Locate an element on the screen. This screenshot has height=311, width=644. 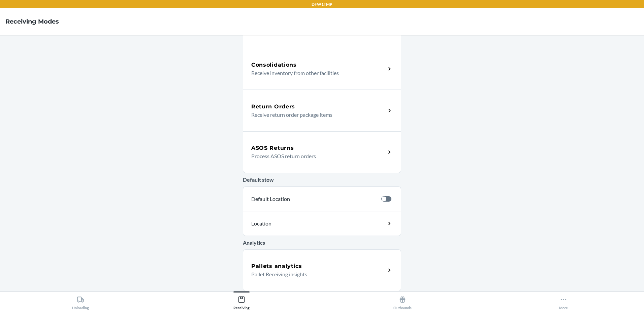
p: DFW1TMP is located at coordinates (322, 5).